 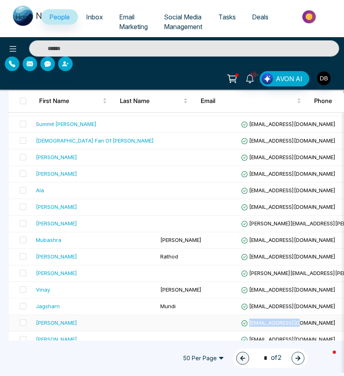 I want to click on th: Email, so click(x=251, y=101).